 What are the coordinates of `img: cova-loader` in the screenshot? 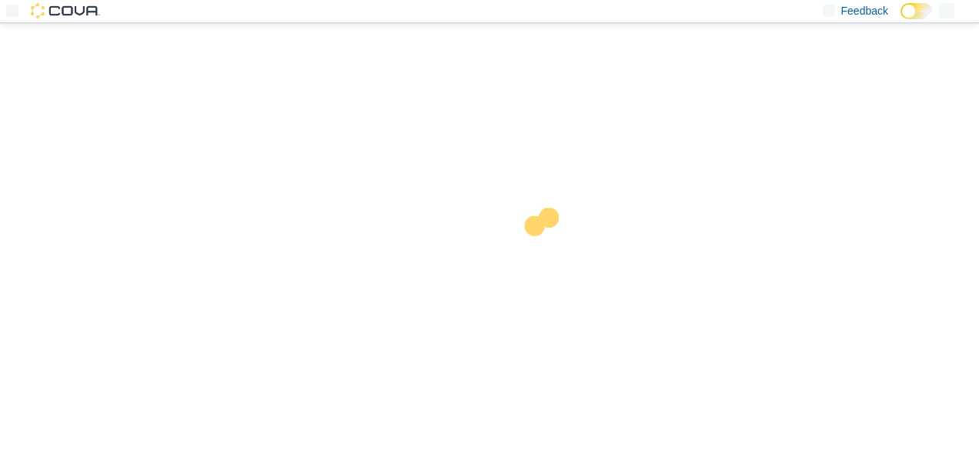 It's located at (547, 254).